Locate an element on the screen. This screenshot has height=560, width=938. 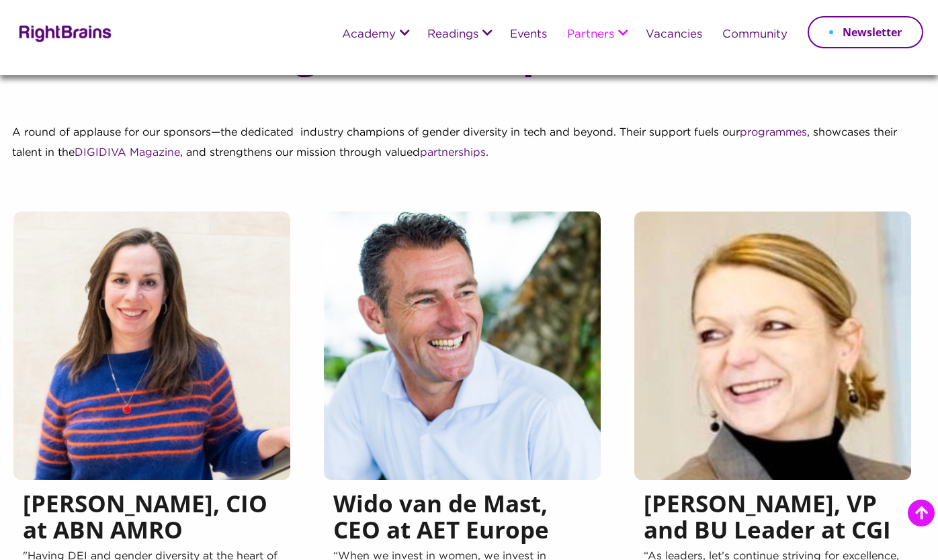
a: Partners is located at coordinates (590, 35).